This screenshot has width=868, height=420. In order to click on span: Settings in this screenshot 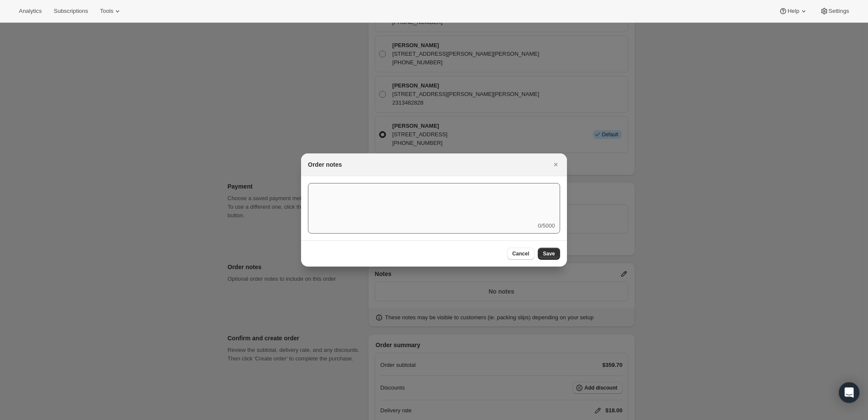, I will do `click(838, 11)`.